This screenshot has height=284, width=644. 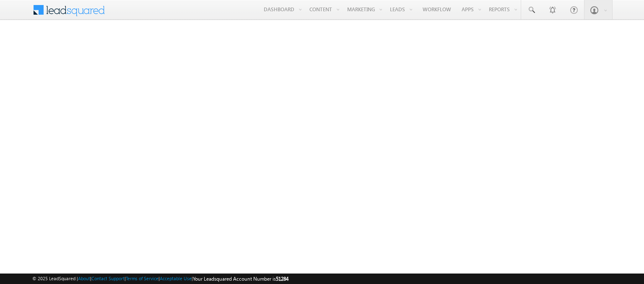 I want to click on a: About, so click(x=84, y=278).